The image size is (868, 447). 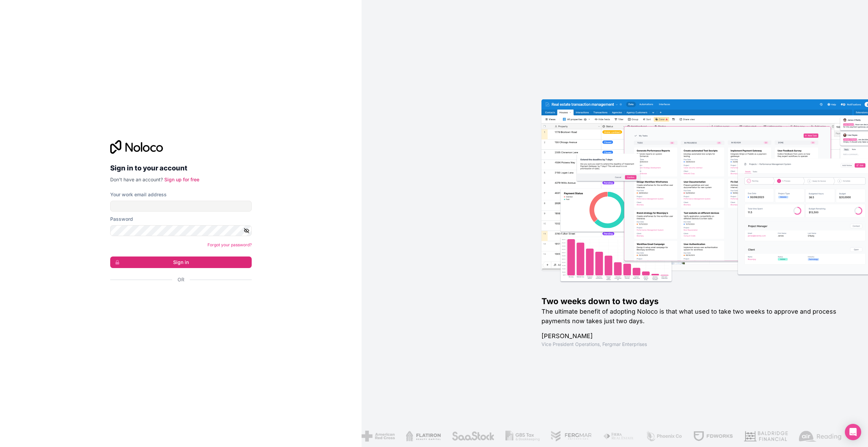 I want to click on button: Sign in, so click(x=181, y=262).